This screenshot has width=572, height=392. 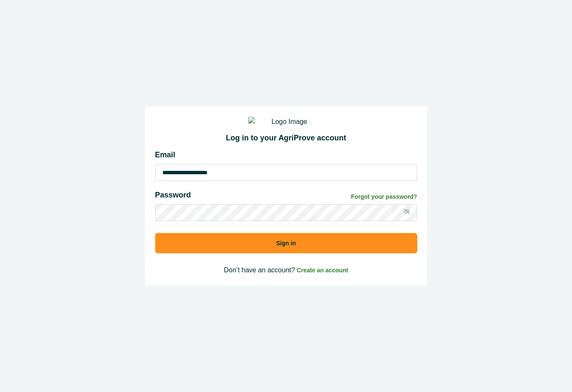 I want to click on span: Create an account, so click(x=322, y=270).